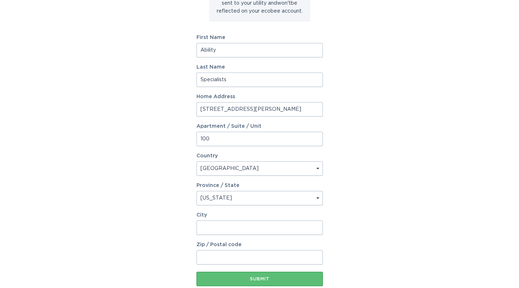 Image resolution: width=519 pixels, height=288 pixels. What do you see at coordinates (207, 156) in the screenshot?
I see `label: Country` at bounding box center [207, 156].